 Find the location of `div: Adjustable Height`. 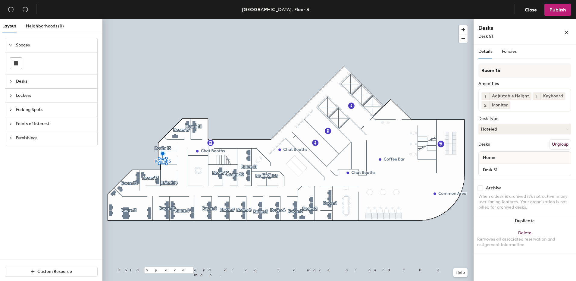

div: Adjustable Height is located at coordinates (510, 96).